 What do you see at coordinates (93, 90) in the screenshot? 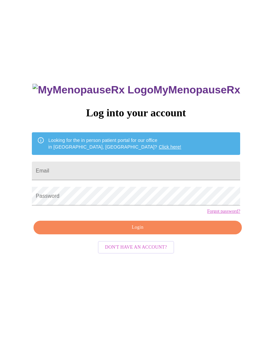
I see `img: MyMenopauseRx Logo` at bounding box center [93, 90].